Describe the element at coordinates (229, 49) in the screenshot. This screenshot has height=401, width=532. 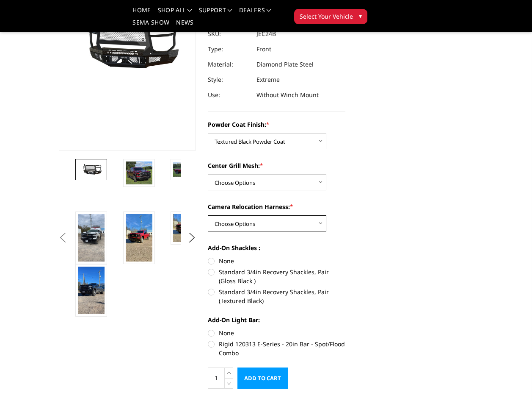
I see `dt: Type:` at that location.